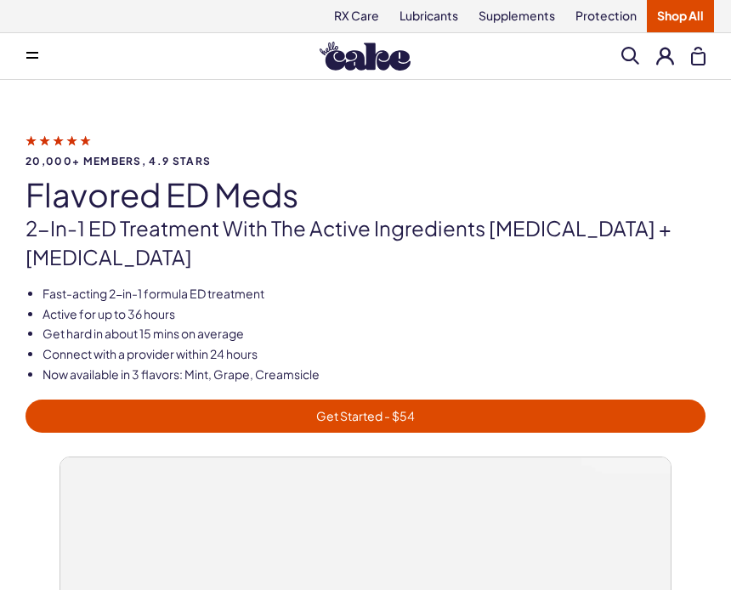  I want to click on a: 20,000+ members, 4.9 stars, so click(366, 150).